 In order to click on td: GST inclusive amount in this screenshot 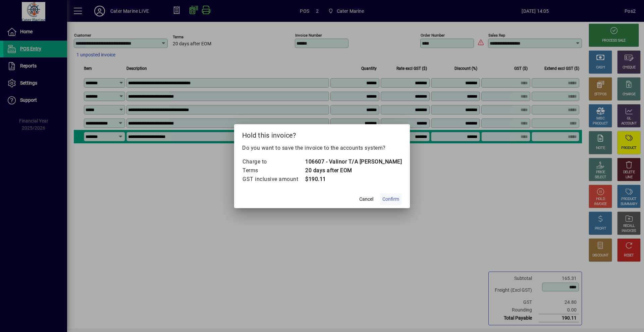, I will do `click(274, 179)`.